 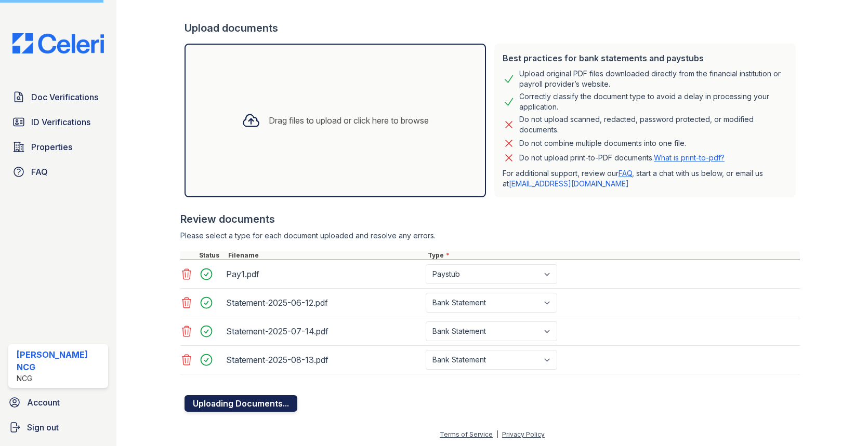 What do you see at coordinates (60, 379) in the screenshot?
I see `div: NCG` at bounding box center [60, 379].